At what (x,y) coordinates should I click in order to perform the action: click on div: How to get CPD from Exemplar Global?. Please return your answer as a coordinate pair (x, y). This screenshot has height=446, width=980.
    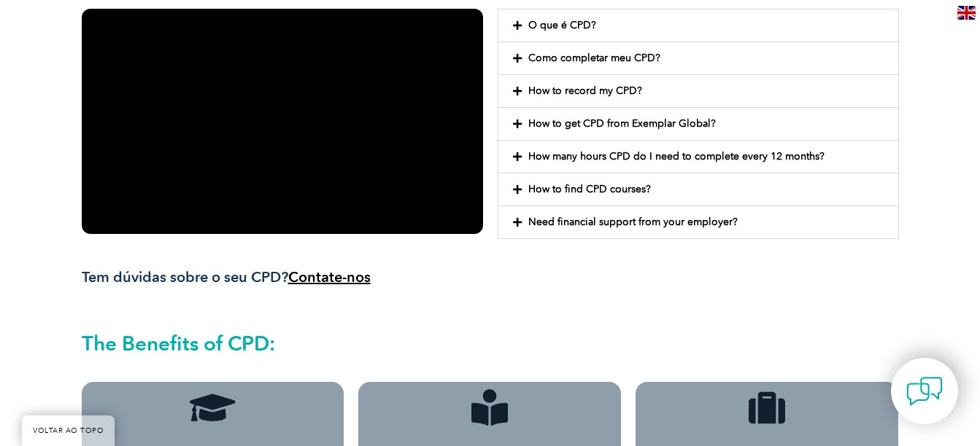
    Looking at the image, I should click on (698, 124).